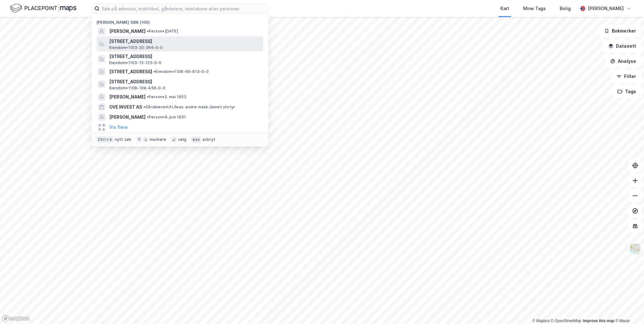 Image resolution: width=644 pixels, height=324 pixels. I want to click on div: velg, so click(182, 139).